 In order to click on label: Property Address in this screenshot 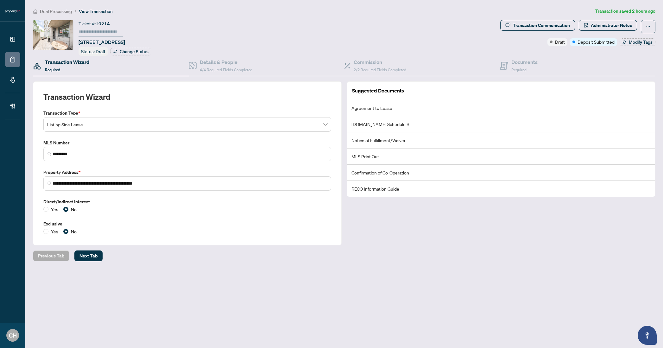, I will do `click(187, 172)`.